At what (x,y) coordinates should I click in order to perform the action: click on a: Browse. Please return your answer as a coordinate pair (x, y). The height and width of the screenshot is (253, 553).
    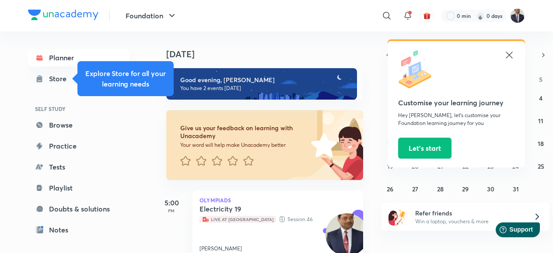
    Looking at the image, I should click on (79, 125).